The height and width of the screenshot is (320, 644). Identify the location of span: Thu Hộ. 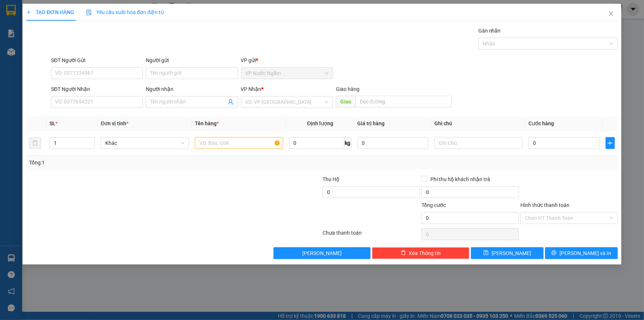
(331, 179).